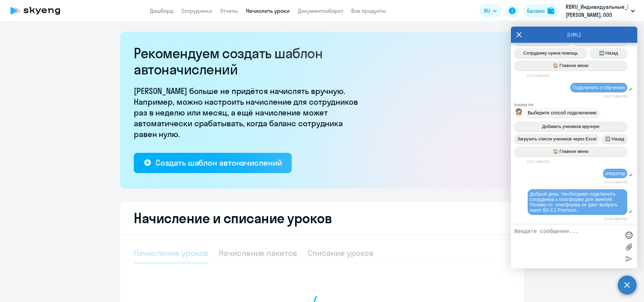 This screenshot has height=302, width=644. What do you see at coordinates (541, 11) in the screenshot?
I see `button: Балансbalance` at bounding box center [541, 11].